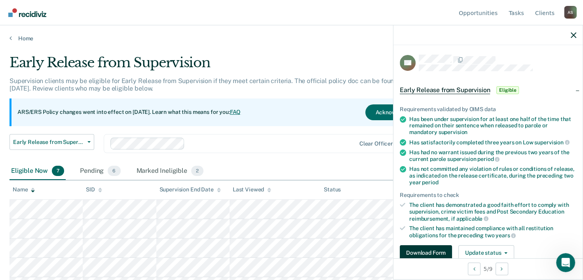  Describe the element at coordinates (252, 190) in the screenshot. I see `div: Last Viewed` at that location.